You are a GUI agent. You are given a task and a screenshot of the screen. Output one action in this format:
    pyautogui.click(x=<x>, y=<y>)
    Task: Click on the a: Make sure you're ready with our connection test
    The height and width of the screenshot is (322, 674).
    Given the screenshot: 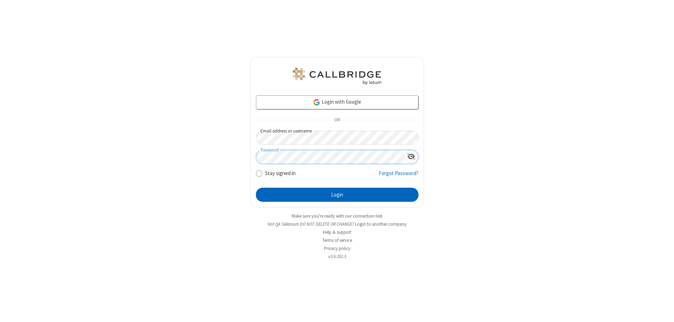 What is the action you would take?
    pyautogui.click(x=337, y=216)
    